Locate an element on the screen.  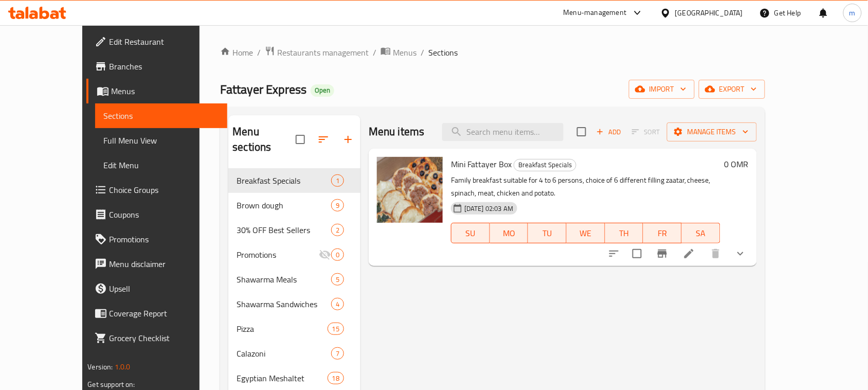
h2: Menu sections is located at coordinates (264, 140).